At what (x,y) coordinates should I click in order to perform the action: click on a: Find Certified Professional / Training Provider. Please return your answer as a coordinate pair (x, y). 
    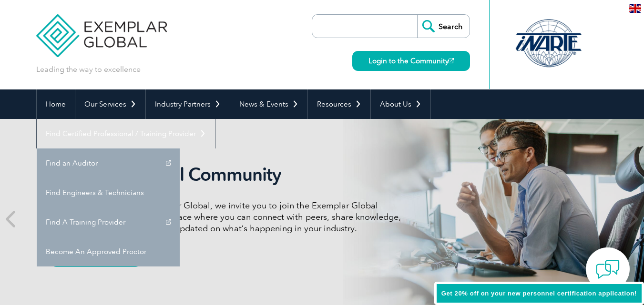
    Looking at the image, I should click on (126, 134).